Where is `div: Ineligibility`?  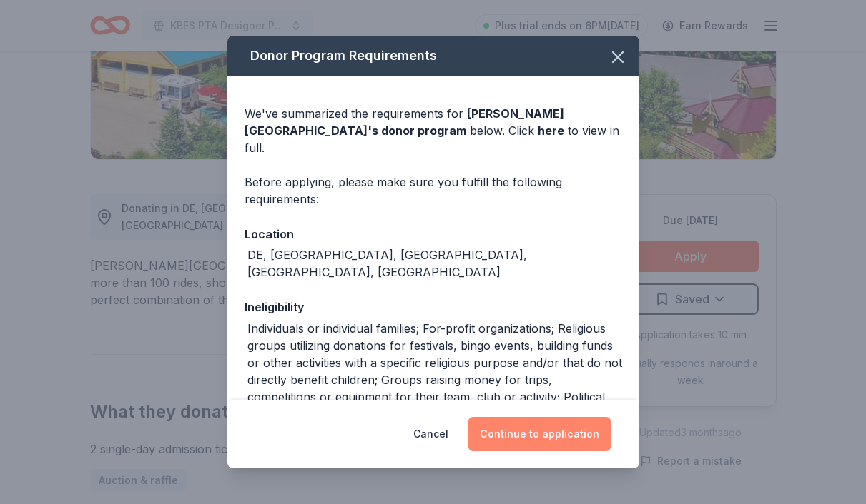 div: Ineligibility is located at coordinates (433, 307).